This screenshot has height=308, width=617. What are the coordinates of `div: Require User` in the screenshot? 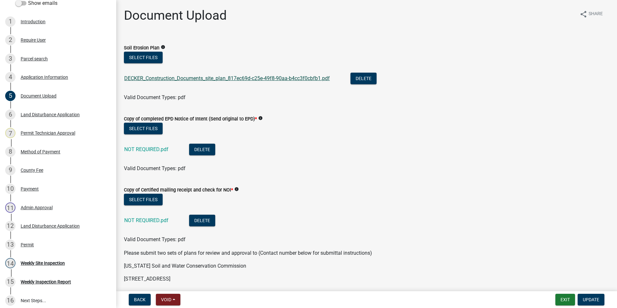 It's located at (33, 40).